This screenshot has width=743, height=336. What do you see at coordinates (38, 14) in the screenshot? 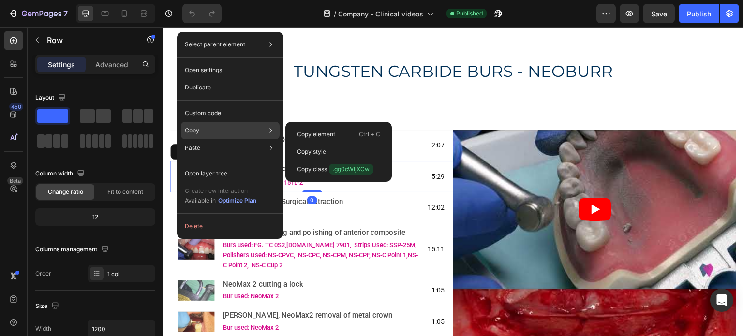
I see `button: 7` at bounding box center [38, 14].